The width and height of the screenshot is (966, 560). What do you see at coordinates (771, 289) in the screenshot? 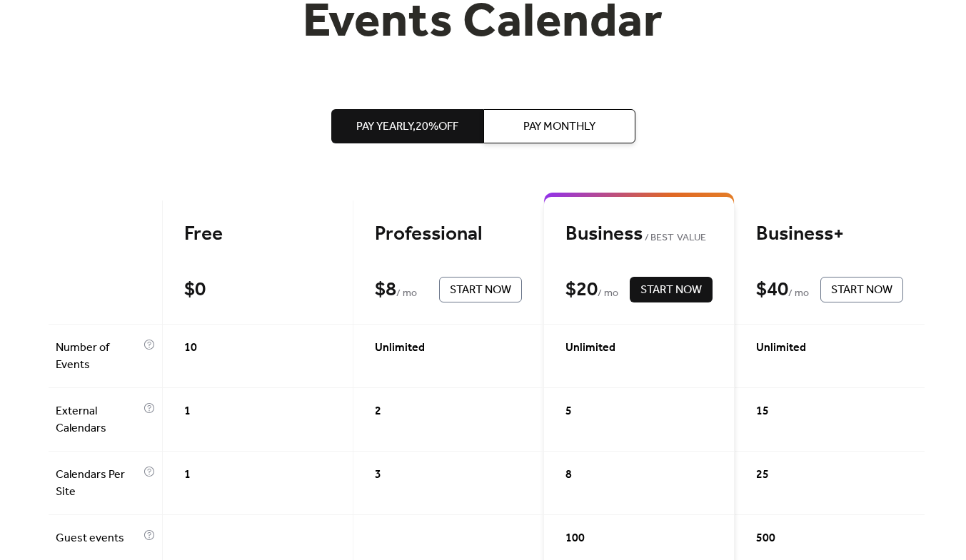
I see `div: $ 40` at bounding box center [771, 289].